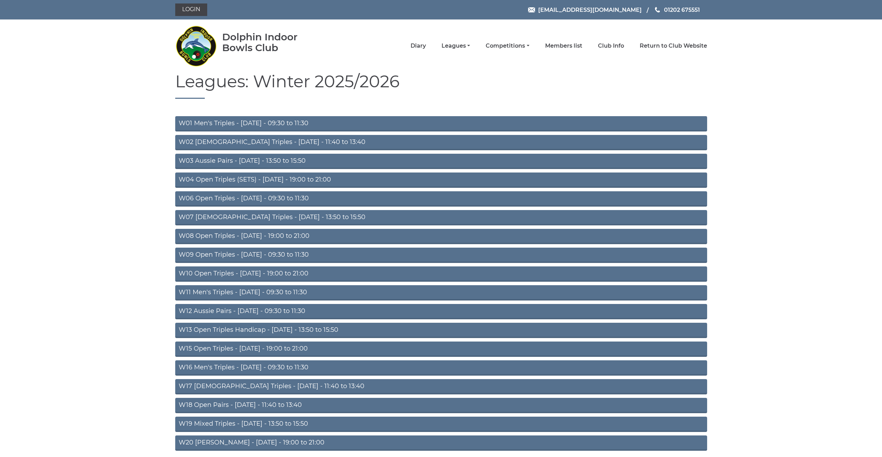  I want to click on a: Login, so click(191, 10).